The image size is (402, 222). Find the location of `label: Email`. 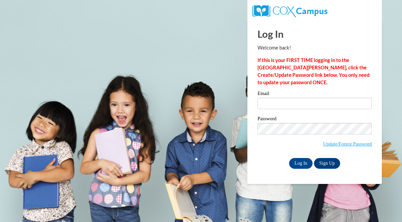

label: Email is located at coordinates (315, 94).